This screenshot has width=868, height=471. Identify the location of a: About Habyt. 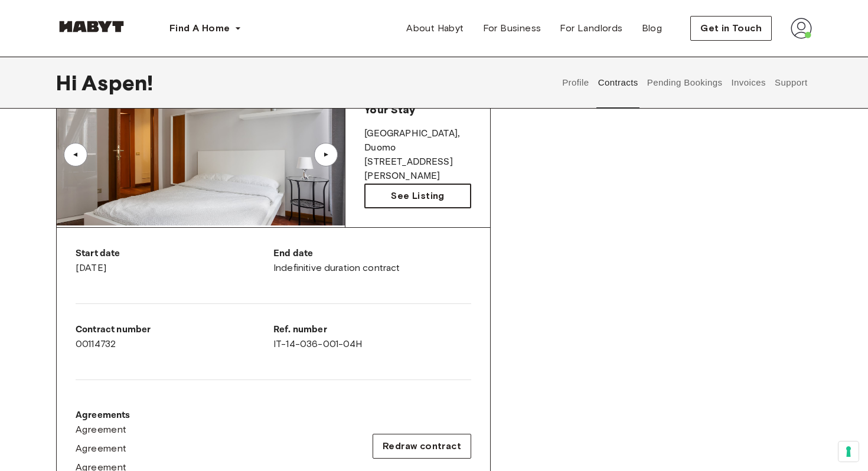
(434, 28).